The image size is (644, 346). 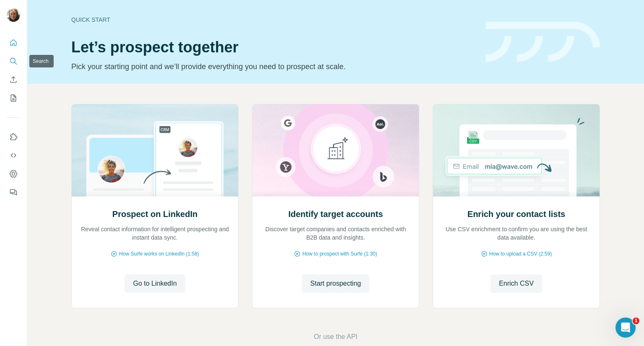 What do you see at coordinates (335, 337) in the screenshot?
I see `span: Or use the API` at bounding box center [335, 337].